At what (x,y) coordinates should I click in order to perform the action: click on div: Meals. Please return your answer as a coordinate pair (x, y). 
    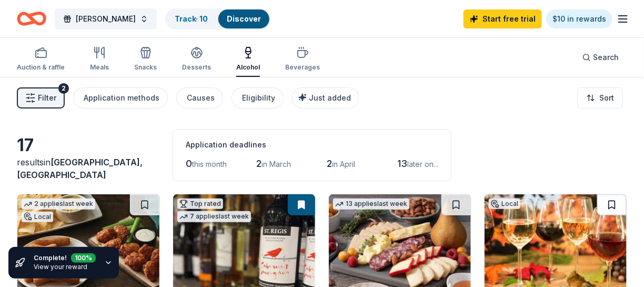
    Looking at the image, I should click on (99, 67).